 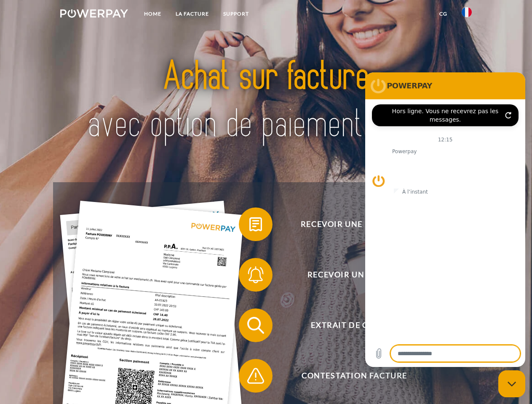 I want to click on span: Contestation Facture, so click(x=354, y=376).